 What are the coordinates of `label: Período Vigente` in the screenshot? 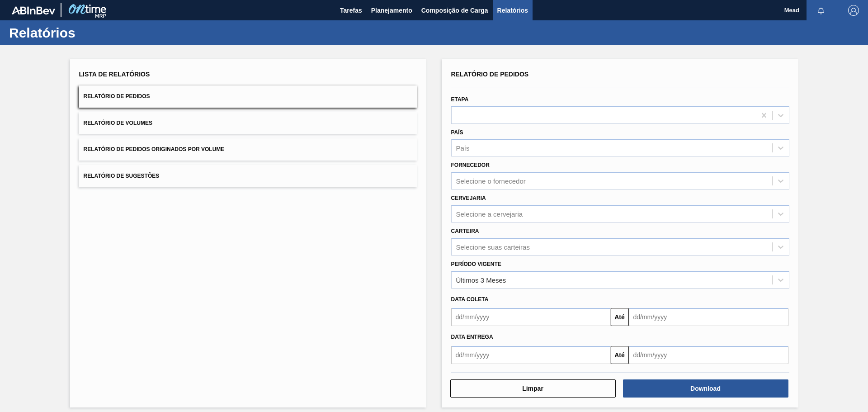 It's located at (476, 264).